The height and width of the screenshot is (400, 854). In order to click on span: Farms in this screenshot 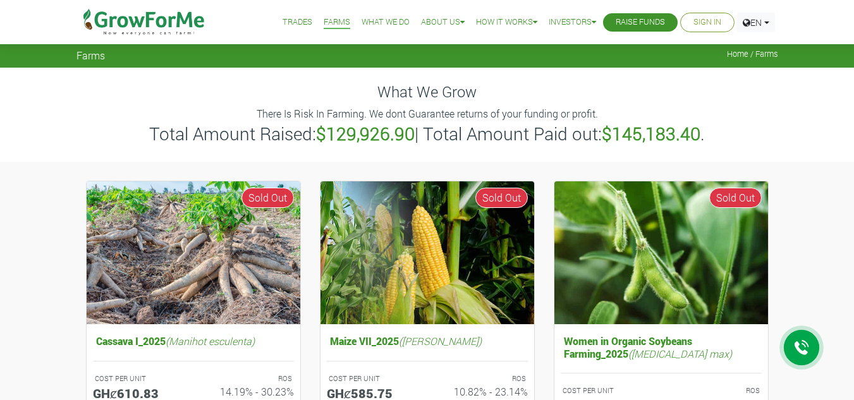, I will do `click(90, 55)`.